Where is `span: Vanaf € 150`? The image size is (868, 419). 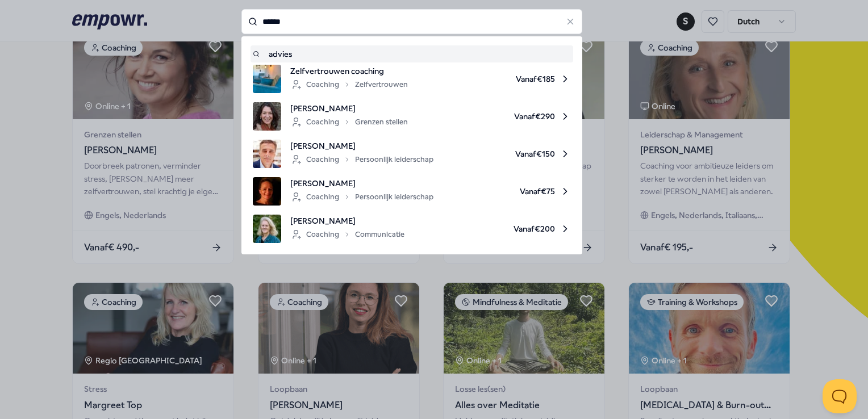 span: Vanaf € 150 is located at coordinates (507, 154).